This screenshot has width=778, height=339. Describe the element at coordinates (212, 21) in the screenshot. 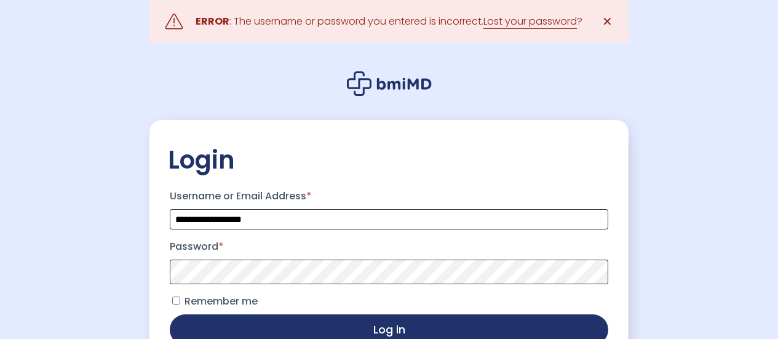

I see `strong: ERROR` at that location.